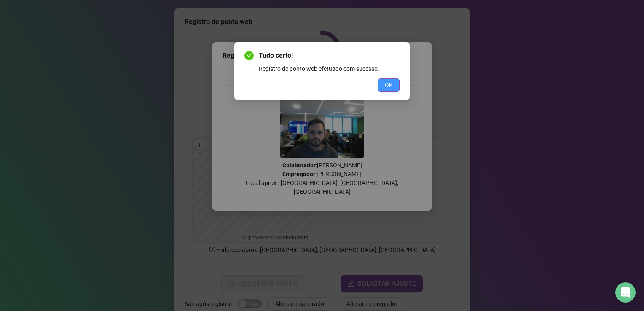  Describe the element at coordinates (249, 55) in the screenshot. I see `span: check-circle` at that location.